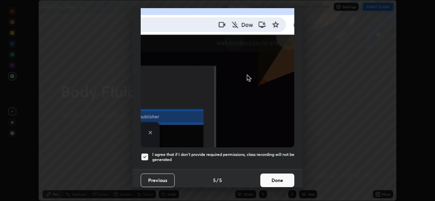  I want to click on button: Done, so click(277, 181).